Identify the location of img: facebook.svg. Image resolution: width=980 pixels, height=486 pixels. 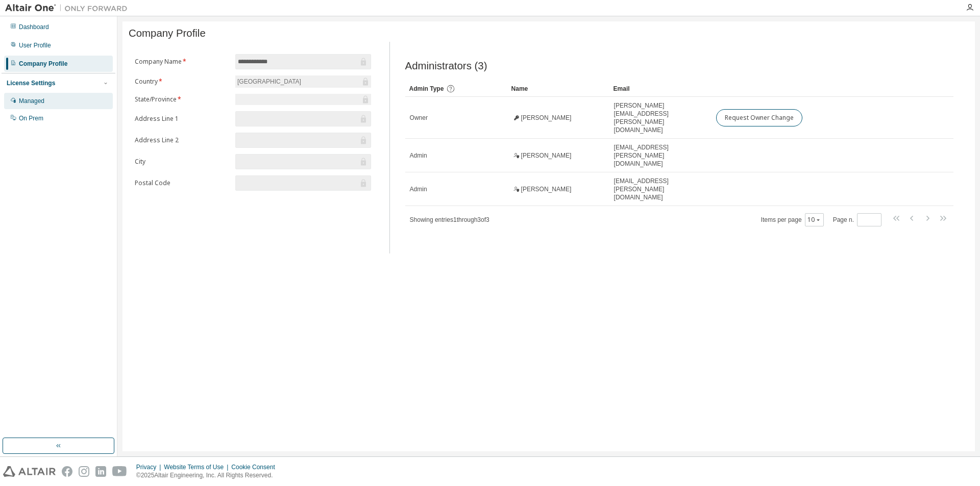
(67, 471).